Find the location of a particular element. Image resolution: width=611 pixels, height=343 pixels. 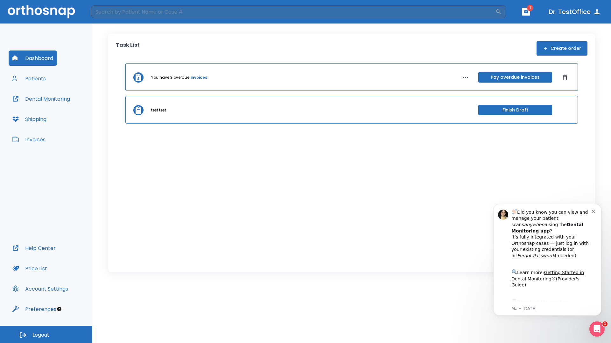

div: message notification from Ma, 10w ago. 👋🏻 Did you know you can view and manage your patient scans... is located at coordinates (64, 64).